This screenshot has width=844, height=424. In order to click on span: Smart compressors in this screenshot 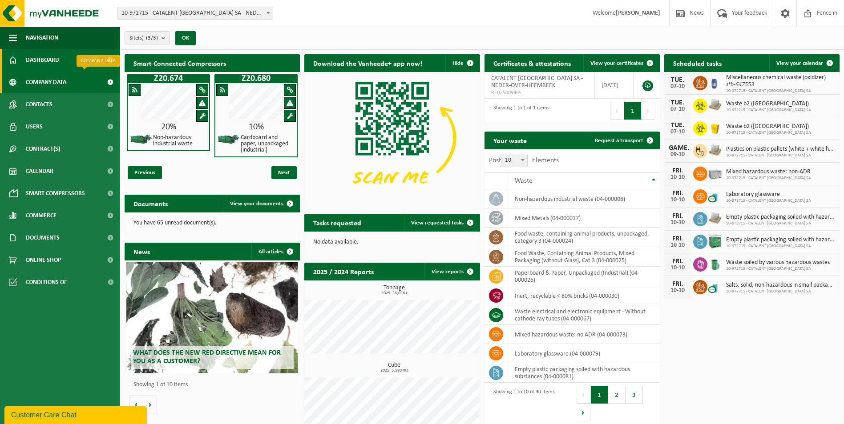, I will do `click(55, 193)`.